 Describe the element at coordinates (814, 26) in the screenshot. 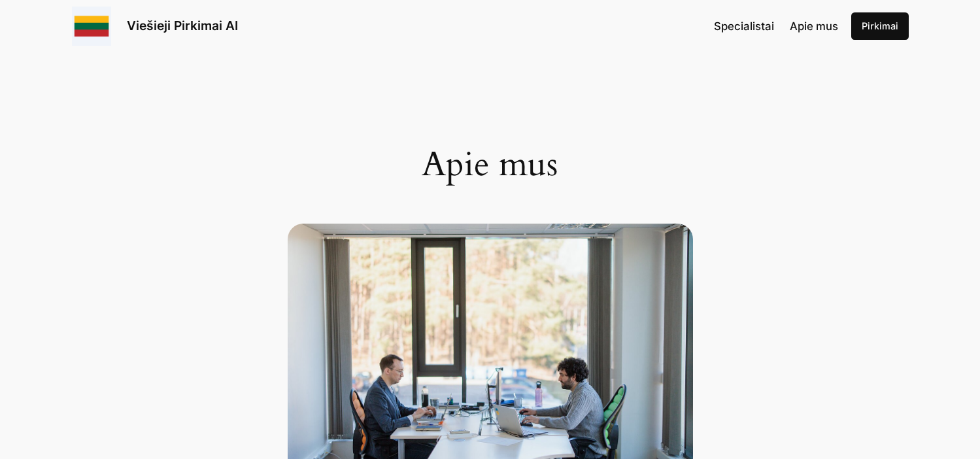

I see `a: Apie mus` at that location.